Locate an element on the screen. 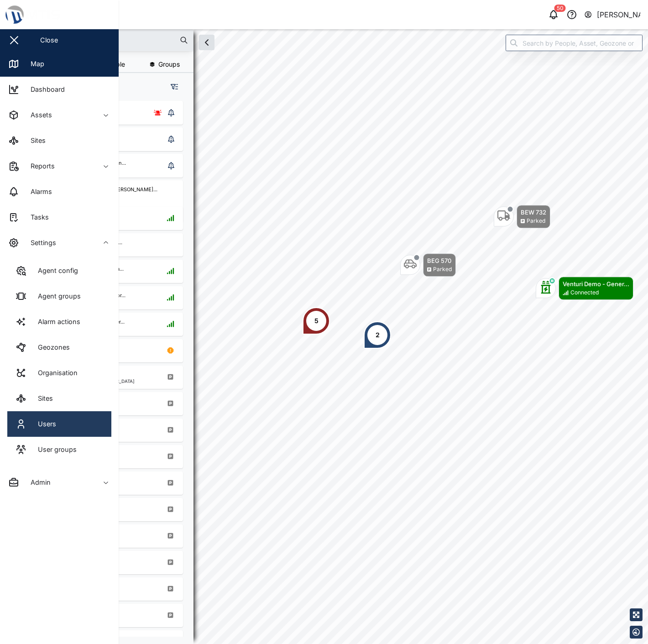  a: Users is located at coordinates (59, 424).